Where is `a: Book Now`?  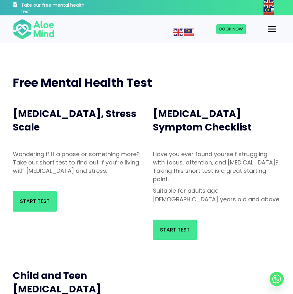 a: Book Now is located at coordinates (231, 29).